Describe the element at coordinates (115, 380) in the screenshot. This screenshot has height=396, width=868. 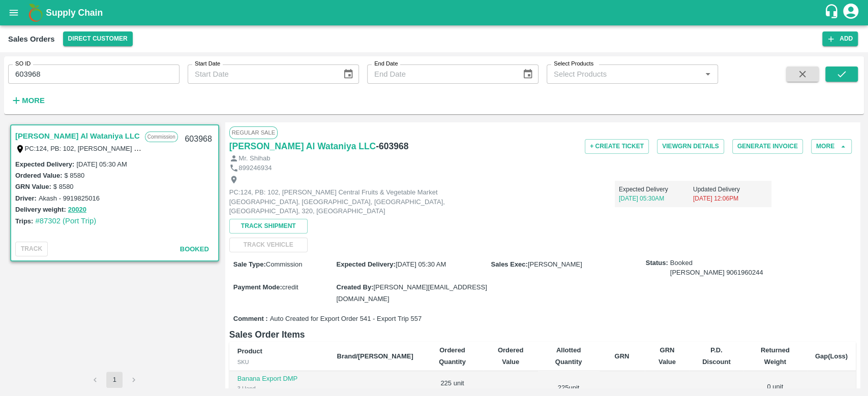
I see `nav: pagination navigation` at that location.